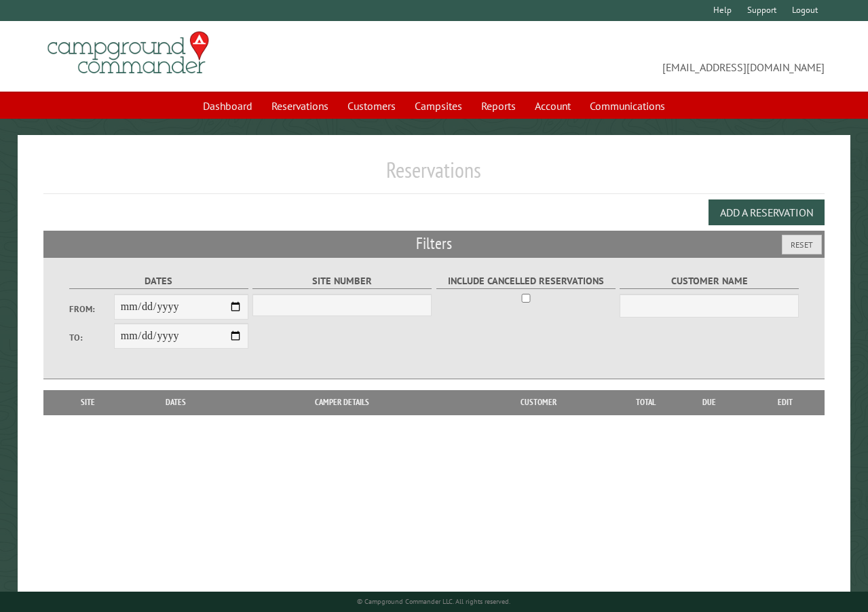 This screenshot has height=612, width=868. What do you see at coordinates (433, 244) in the screenshot?
I see `h2: Filters` at bounding box center [433, 244].